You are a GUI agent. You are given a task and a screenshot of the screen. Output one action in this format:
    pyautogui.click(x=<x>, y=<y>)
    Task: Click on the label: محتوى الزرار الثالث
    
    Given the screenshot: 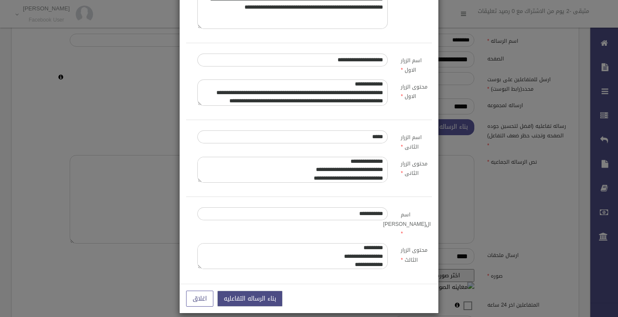 What is the action you would take?
    pyautogui.click(x=415, y=254)
    